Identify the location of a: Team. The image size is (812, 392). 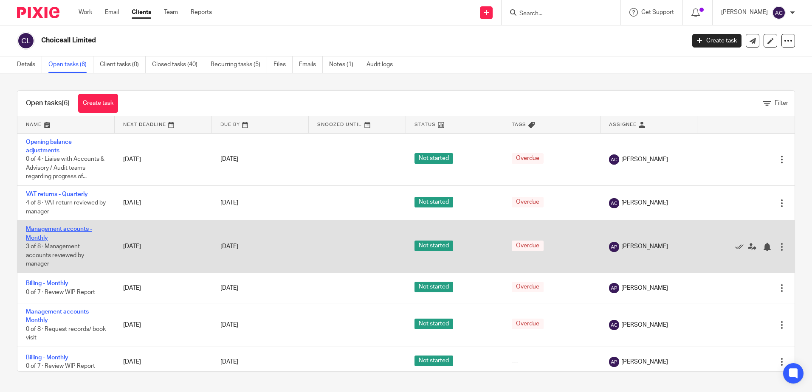
(171, 12).